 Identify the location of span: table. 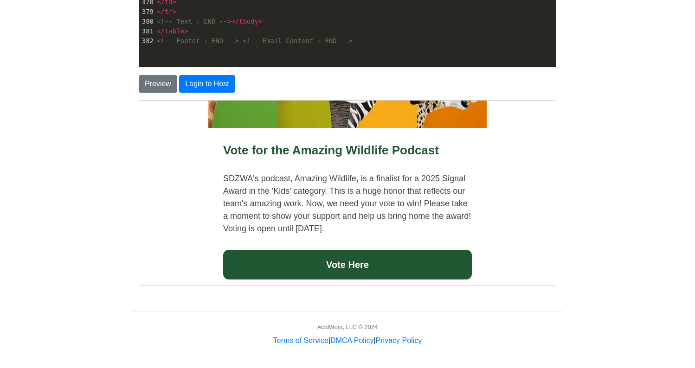
(174, 31).